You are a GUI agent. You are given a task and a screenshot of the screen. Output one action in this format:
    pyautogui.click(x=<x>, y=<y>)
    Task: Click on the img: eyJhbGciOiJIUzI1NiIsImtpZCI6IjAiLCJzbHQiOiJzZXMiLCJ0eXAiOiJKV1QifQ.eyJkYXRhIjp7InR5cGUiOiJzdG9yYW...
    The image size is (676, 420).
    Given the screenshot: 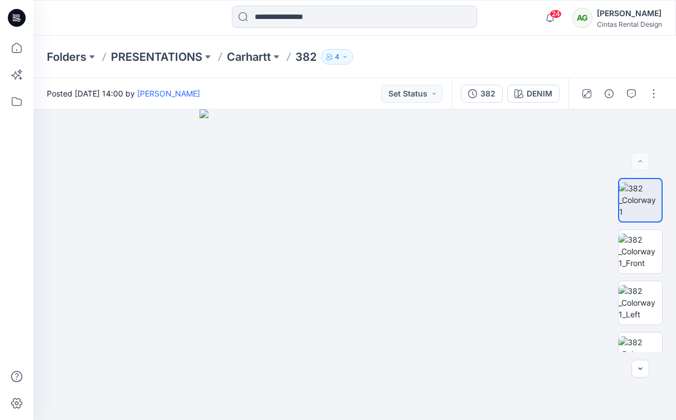 What is the action you would take?
    pyautogui.click(x=354, y=264)
    